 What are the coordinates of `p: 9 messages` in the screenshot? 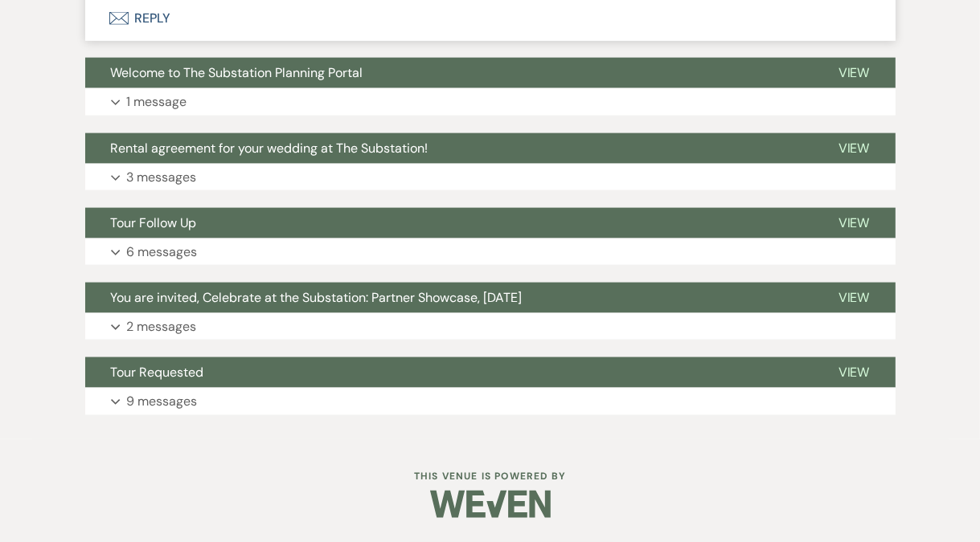 It's located at (163, 402).